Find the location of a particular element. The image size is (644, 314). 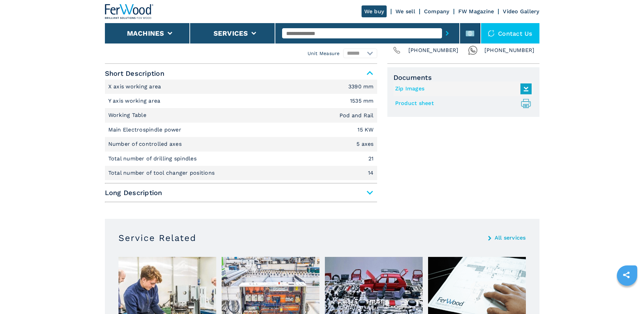

em: 14 is located at coordinates (371, 173).